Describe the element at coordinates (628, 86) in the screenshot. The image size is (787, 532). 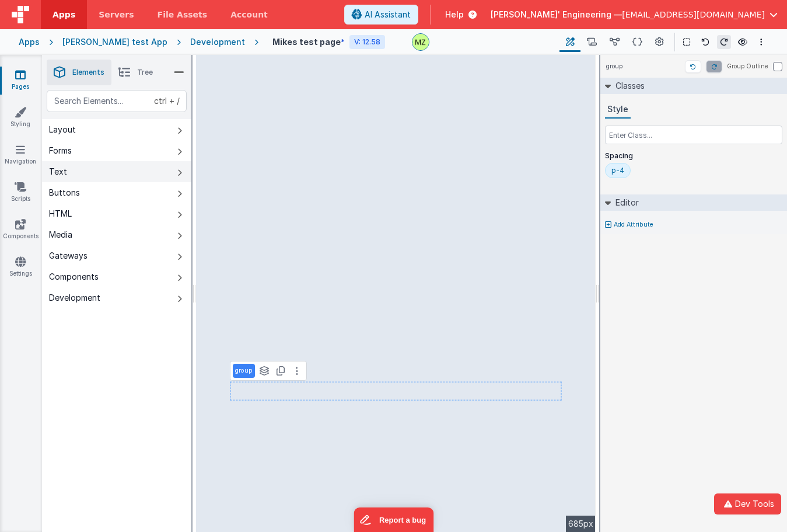
I see `h2: Classes` at that location.